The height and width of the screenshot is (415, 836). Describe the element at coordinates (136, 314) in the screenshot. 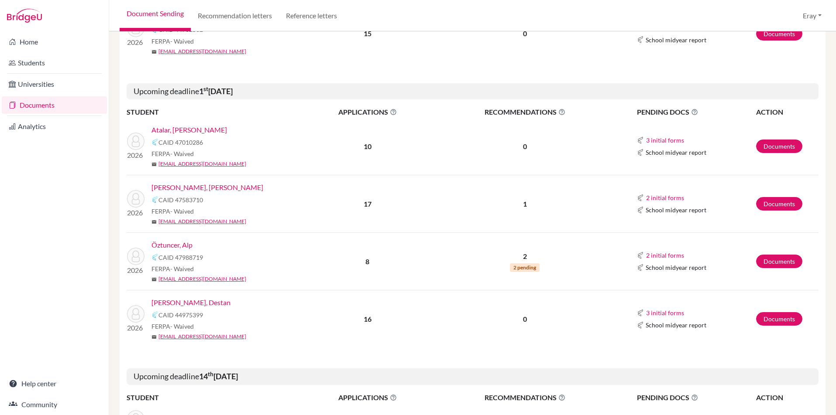

I see `img: Topçuoğlu, Destan` at that location.